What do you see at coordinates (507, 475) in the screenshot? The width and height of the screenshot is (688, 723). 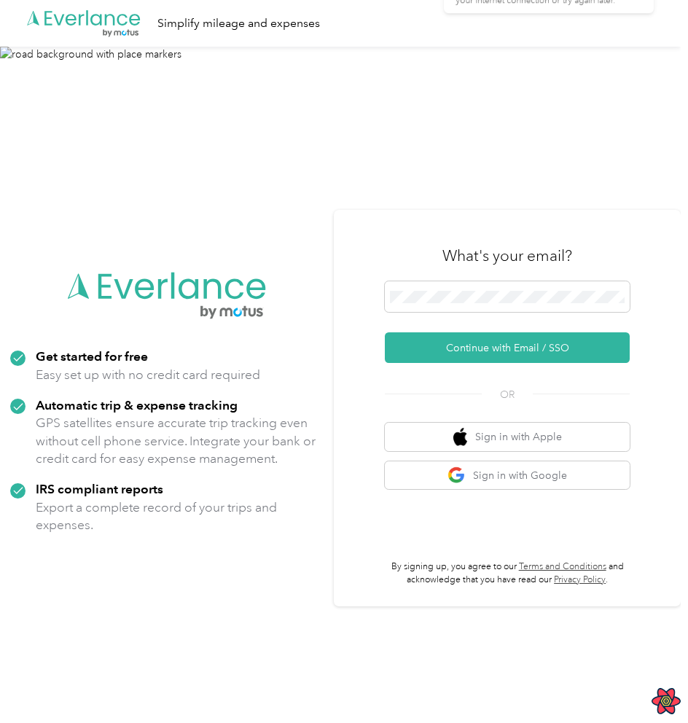 I see `button: google logoSign in with Google` at bounding box center [507, 475].